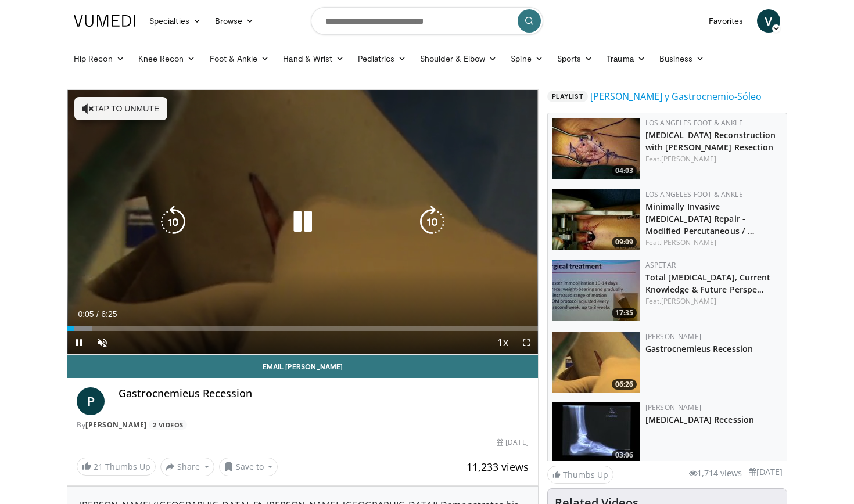 This screenshot has height=504, width=854. I want to click on button: Fullscreen, so click(526, 342).